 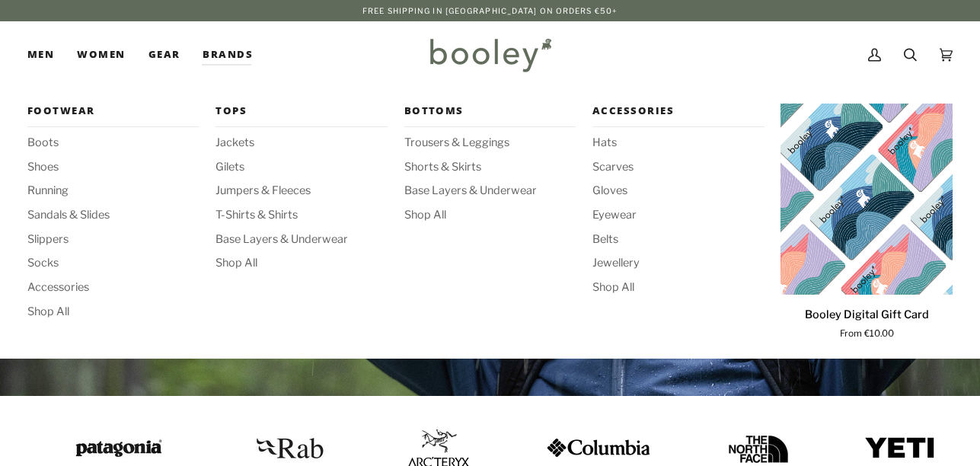 I want to click on span: Hats, so click(x=678, y=143).